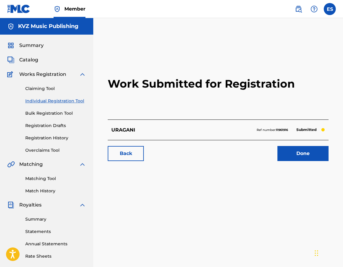 This screenshot has height=267, width=343. Describe the element at coordinates (11, 45) in the screenshot. I see `img: Summary` at that location.